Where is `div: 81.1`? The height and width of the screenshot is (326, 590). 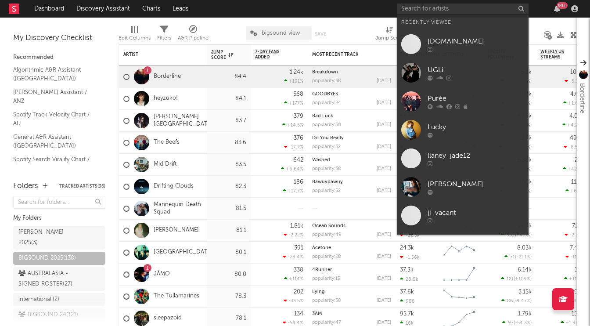
div: 81.1 is located at coordinates (229, 231).